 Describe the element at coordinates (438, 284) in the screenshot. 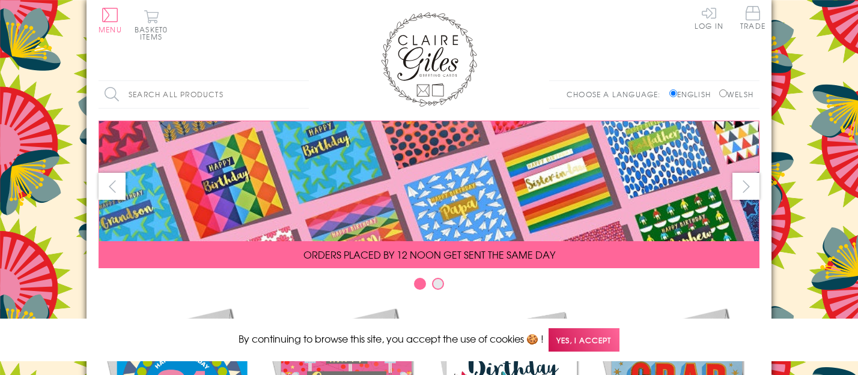

I see `button: Carousel Page 2` at that location.